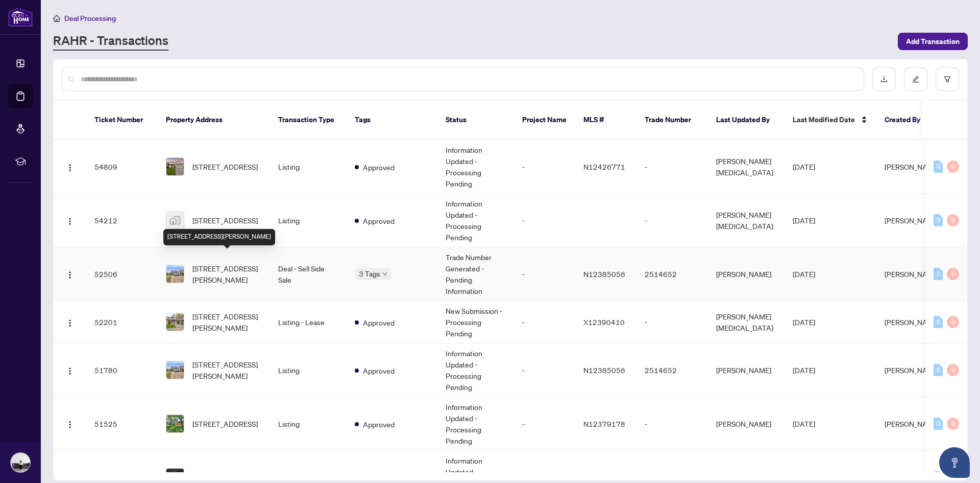  Describe the element at coordinates (916, 79) in the screenshot. I see `button: edit` at that location.